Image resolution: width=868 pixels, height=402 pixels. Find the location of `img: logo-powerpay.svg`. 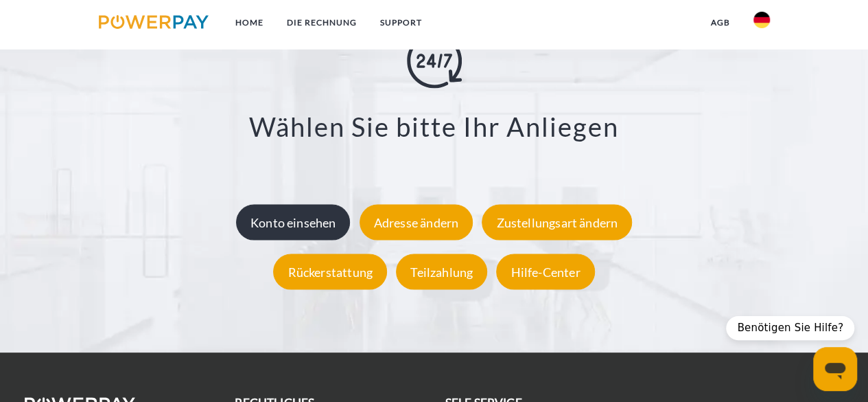

img: logo-powerpay.svg is located at coordinates (153, 22).